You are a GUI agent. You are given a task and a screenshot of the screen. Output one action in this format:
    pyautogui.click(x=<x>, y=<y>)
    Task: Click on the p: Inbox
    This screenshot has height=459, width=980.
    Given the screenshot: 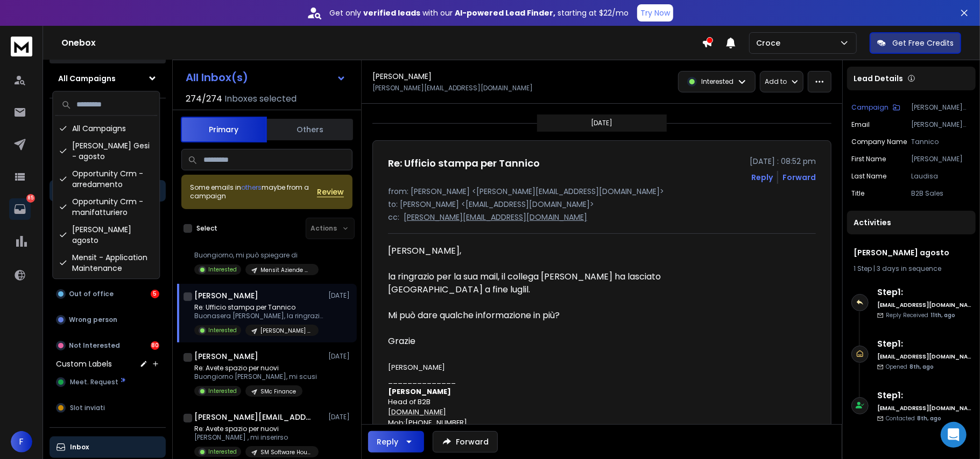 What is the action you would take?
    pyautogui.click(x=79, y=448)
    